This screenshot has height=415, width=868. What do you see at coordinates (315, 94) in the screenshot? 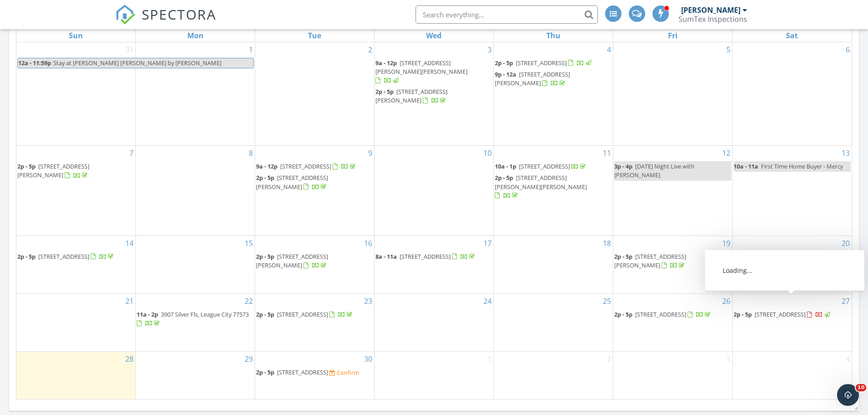
I see `td: Go to September 2, 2025` at bounding box center [315, 94].